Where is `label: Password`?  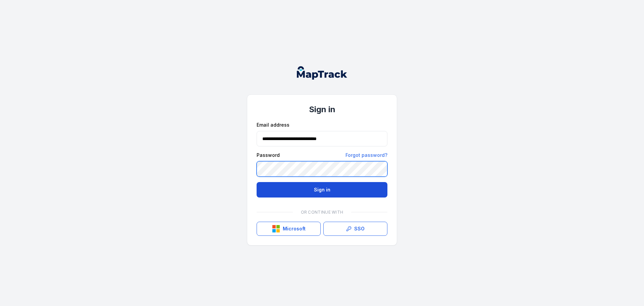 label: Password is located at coordinates (268, 155).